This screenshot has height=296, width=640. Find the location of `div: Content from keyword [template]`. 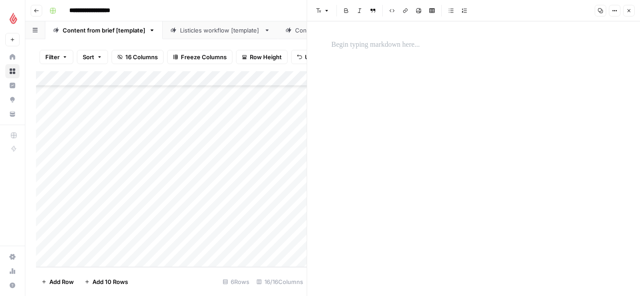

div: Content from keyword [template] is located at coordinates (342, 30).